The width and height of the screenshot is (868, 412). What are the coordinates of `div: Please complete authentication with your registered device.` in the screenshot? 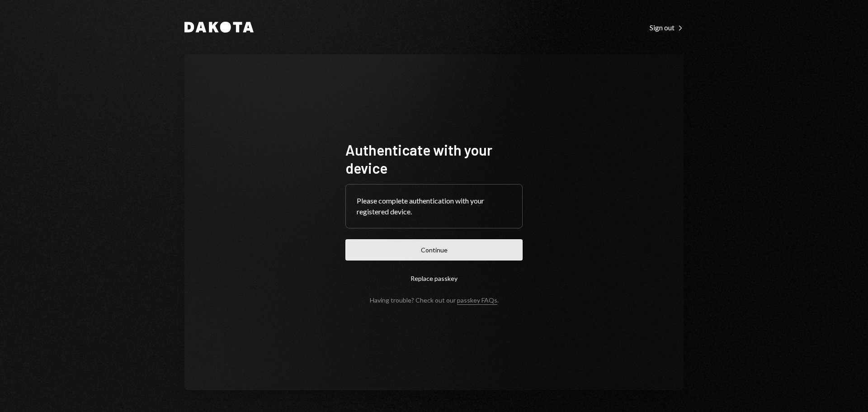 It's located at (434, 207).